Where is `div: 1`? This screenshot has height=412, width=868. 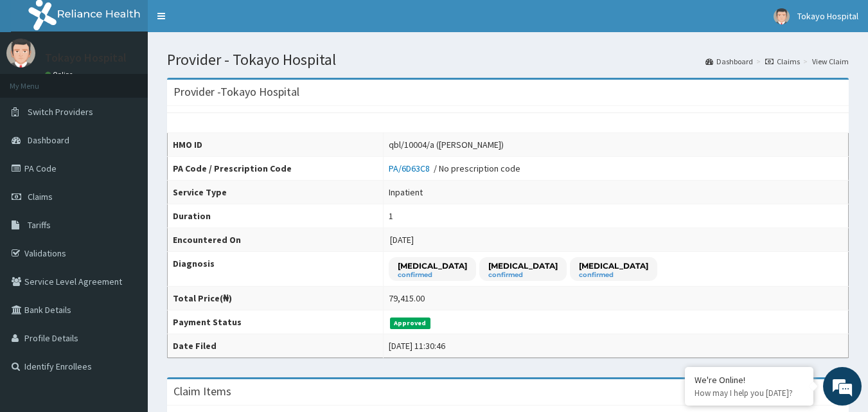
div: 1 is located at coordinates (391, 216).